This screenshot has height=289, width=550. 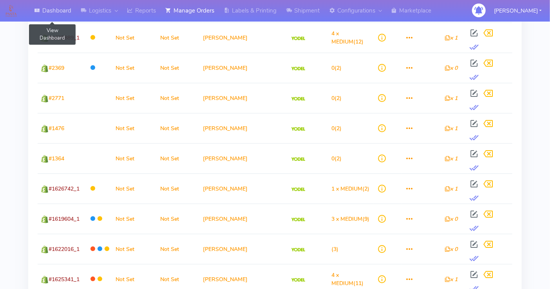 I want to click on span: (11), so click(x=347, y=279).